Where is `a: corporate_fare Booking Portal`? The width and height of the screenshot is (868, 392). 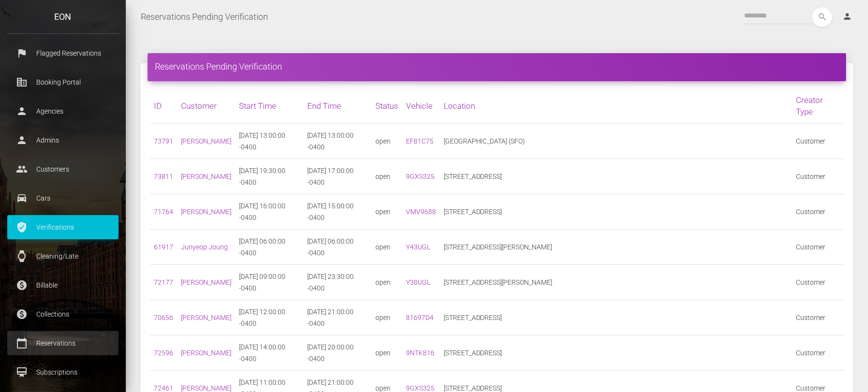 a: corporate_fare Booking Portal is located at coordinates (63, 82).